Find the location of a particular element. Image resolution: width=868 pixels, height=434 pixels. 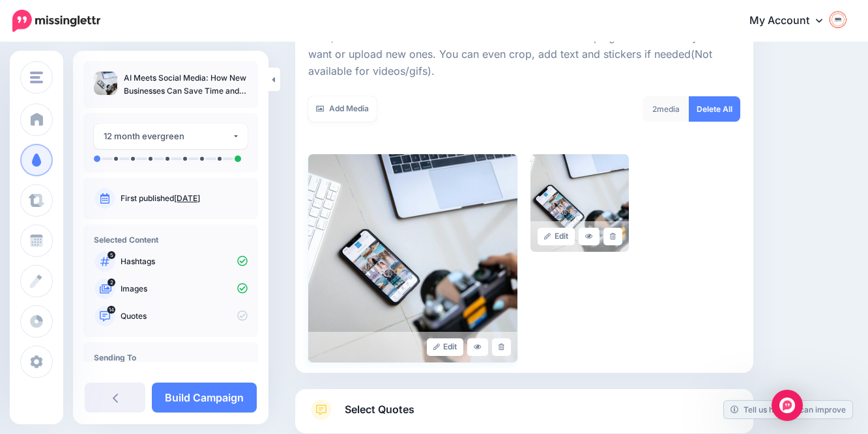

a: Tell us how we can improve is located at coordinates (787, 409).